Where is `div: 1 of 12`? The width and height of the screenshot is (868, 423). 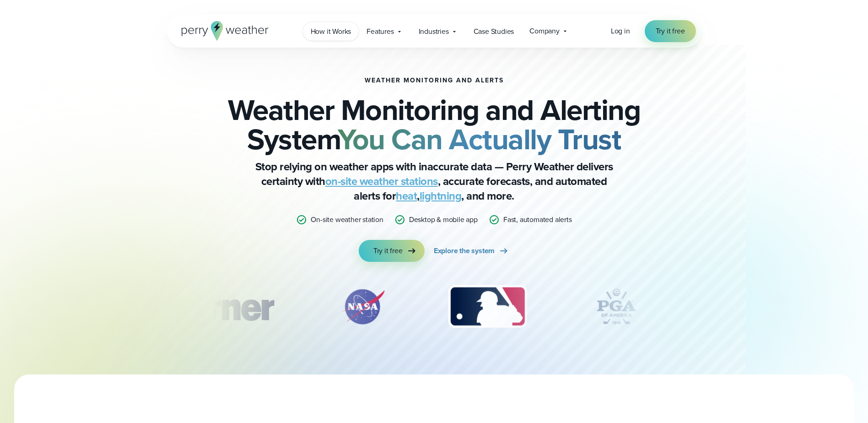 div: 1 of 12 is located at coordinates (222, 306).